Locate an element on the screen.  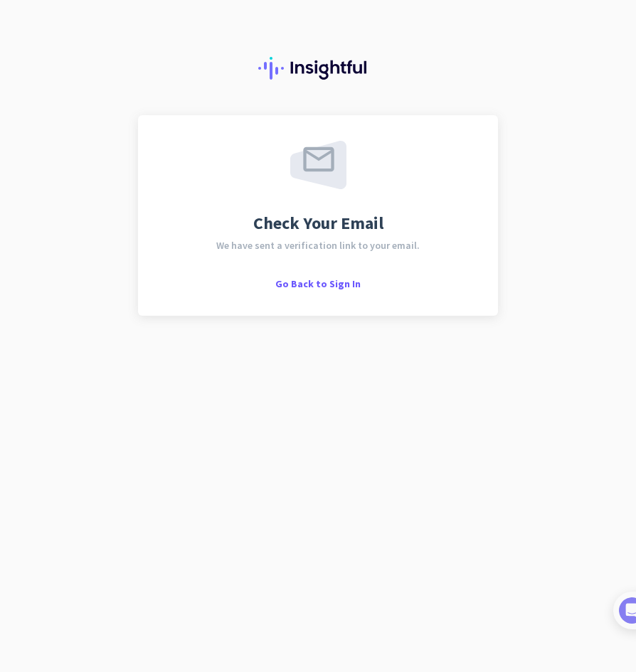
img: email-sent is located at coordinates (318, 165).